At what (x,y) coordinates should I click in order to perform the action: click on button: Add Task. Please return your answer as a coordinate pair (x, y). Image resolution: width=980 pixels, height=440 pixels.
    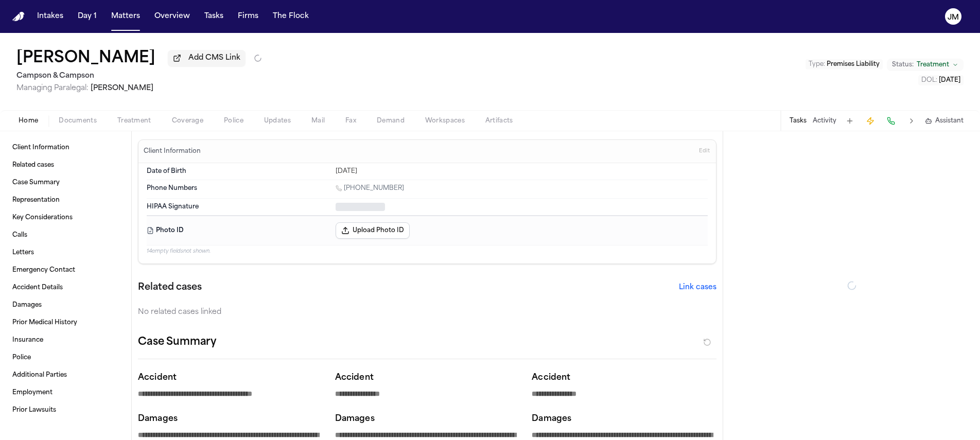
    Looking at the image, I should click on (850, 121).